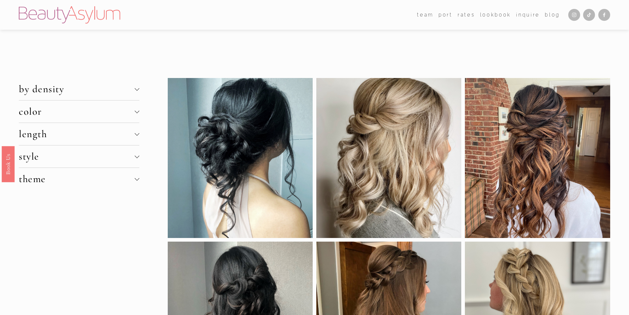  Describe the element at coordinates (589, 15) in the screenshot. I see `a: TikTok` at that location.